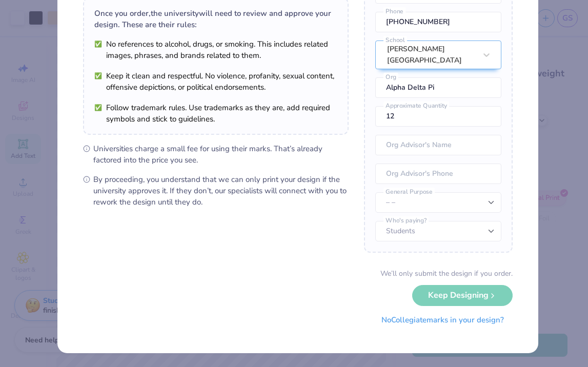 The image size is (588, 367). Describe the element at coordinates (438, 22) in the screenshot. I see `input: Phone` at that location.